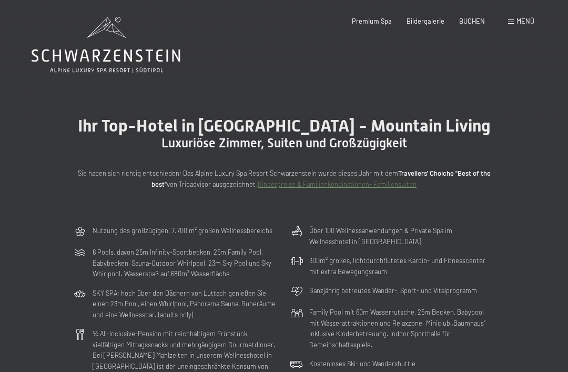 This screenshot has height=372, width=568. What do you see at coordinates (372, 21) in the screenshot?
I see `a: Premium Spa` at bounding box center [372, 21].